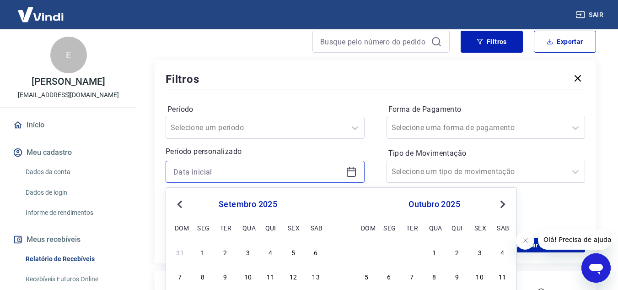 The height and width of the screenshot is (290, 618). What do you see at coordinates (258, 172) in the screenshot?
I see `input: Data inicial` at bounding box center [258, 172].